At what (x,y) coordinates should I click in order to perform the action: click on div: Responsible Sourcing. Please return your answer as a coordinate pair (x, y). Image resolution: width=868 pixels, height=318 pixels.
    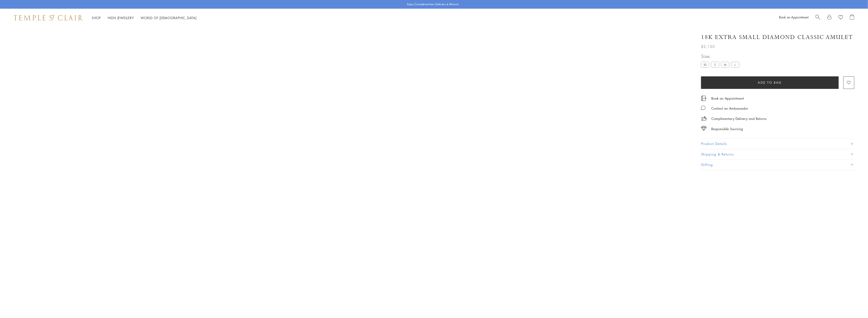
    Looking at the image, I should click on (727, 129).